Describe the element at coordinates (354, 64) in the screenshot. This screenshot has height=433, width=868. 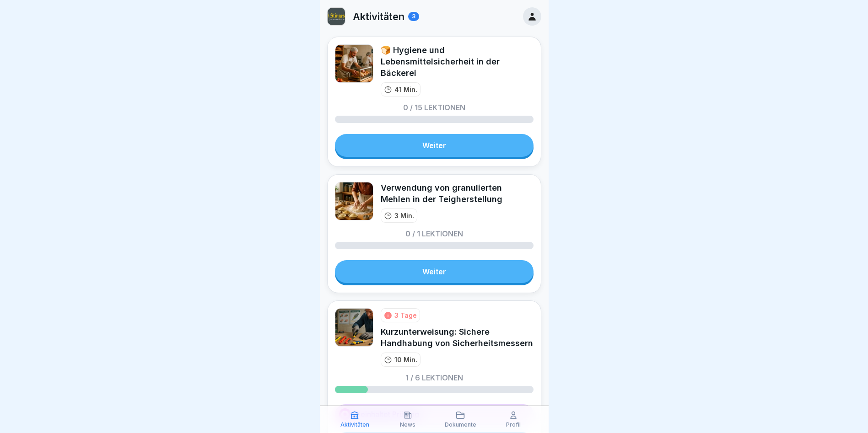
I see `img: rzlqabu9b59y0vc8vkzna8ro.png` at that location.